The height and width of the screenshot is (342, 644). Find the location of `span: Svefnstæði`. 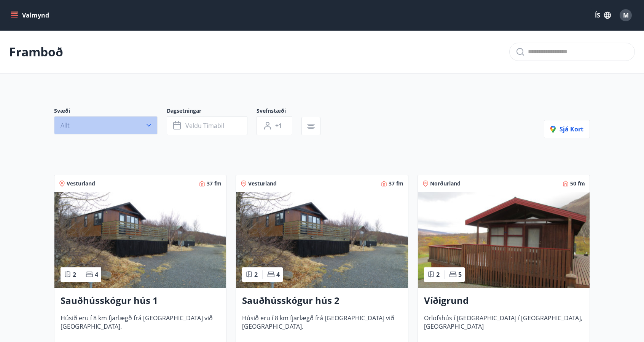

span: Svefnstæði is located at coordinates (279, 112).